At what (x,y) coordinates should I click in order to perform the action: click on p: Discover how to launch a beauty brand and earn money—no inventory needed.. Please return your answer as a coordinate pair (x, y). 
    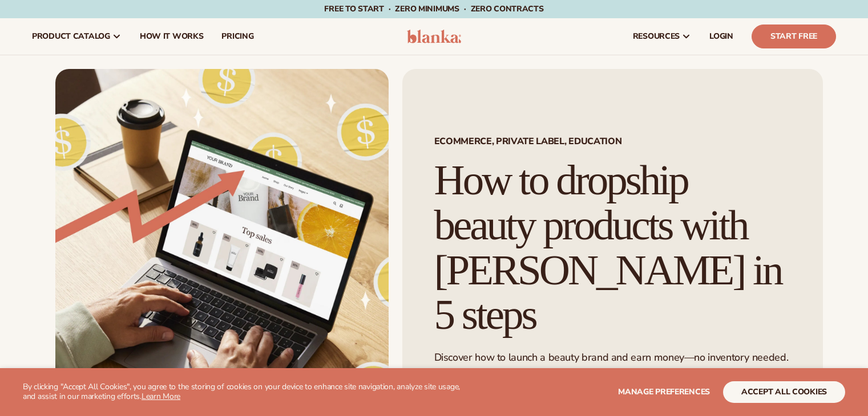
    Looking at the image, I should click on (612, 357).